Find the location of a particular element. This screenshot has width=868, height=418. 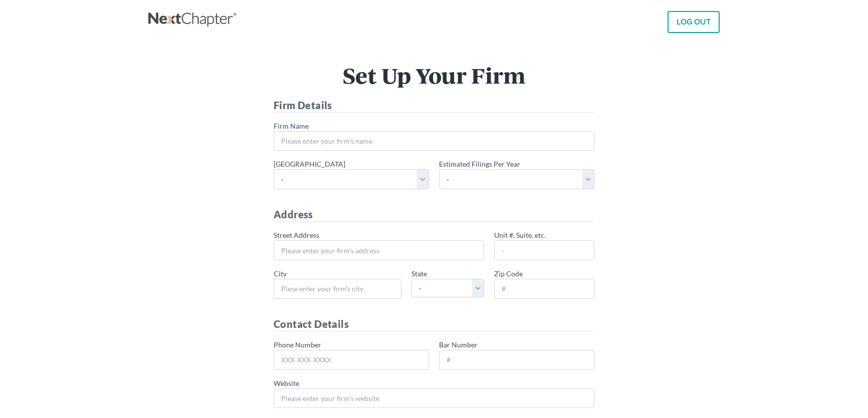

h4: Firm Details is located at coordinates (434, 105).